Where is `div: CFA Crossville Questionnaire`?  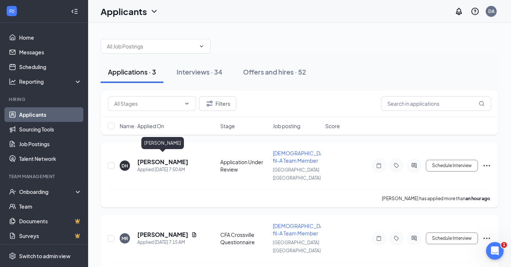
div: CFA Crossville Questionnaire is located at coordinates (244, 238).